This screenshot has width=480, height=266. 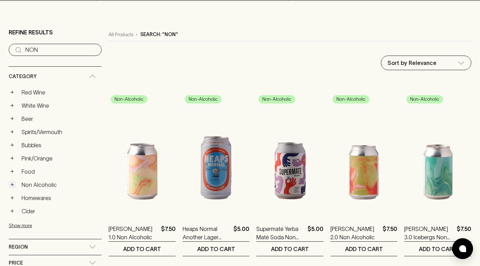 I want to click on a: Heaps Normal Another Lager Non-Alcoholic Lager, so click(x=207, y=233).